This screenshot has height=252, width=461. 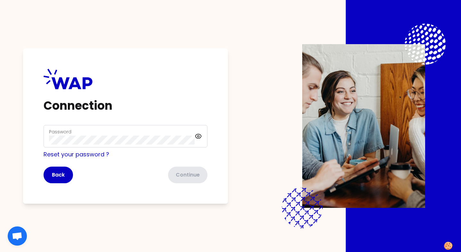 I want to click on h1: Connection, so click(x=126, y=106).